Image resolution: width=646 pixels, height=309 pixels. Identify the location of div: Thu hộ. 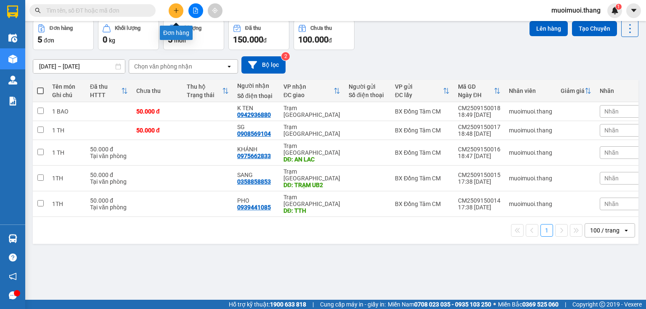
(204, 87).